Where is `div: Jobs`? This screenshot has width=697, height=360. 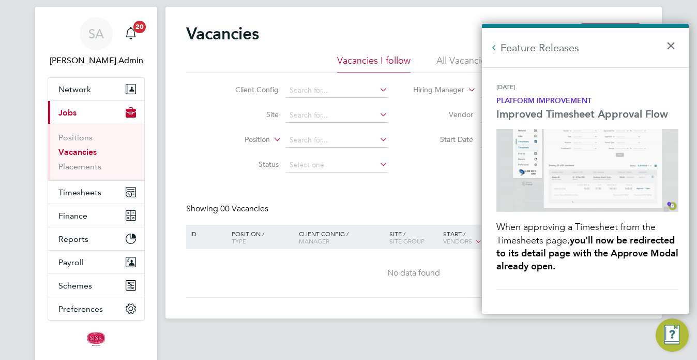 div: Jobs is located at coordinates (96, 152).